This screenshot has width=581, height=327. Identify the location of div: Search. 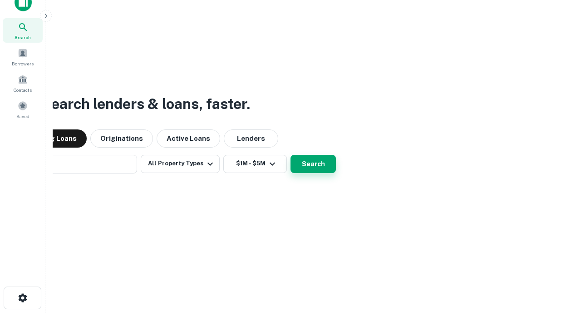
(23, 30).